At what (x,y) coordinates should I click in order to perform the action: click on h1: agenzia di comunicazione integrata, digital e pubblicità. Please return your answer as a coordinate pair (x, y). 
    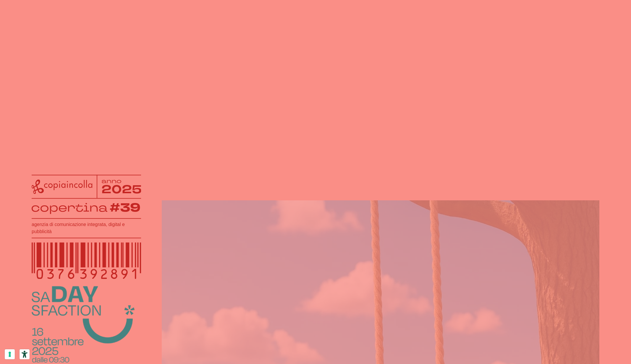
    Looking at the image, I should click on (86, 228).